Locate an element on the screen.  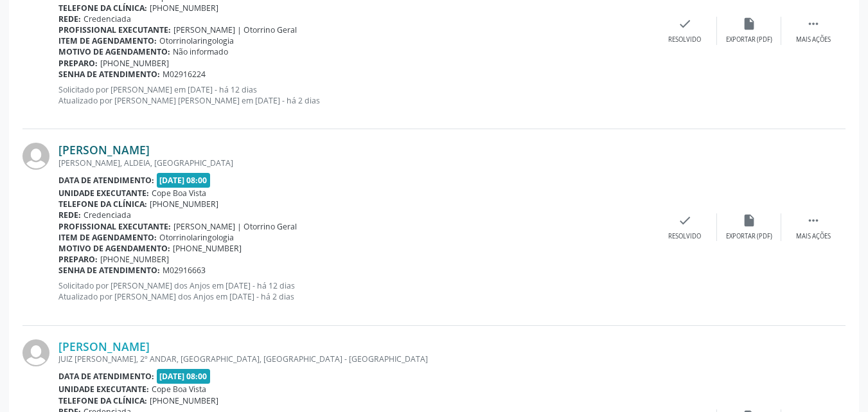
span: Não informado is located at coordinates (201, 51).